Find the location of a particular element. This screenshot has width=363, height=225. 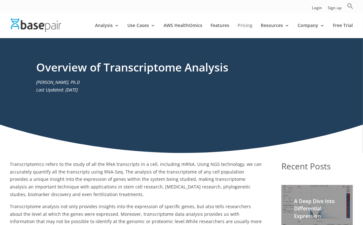

a: Pricing is located at coordinates (245, 30).